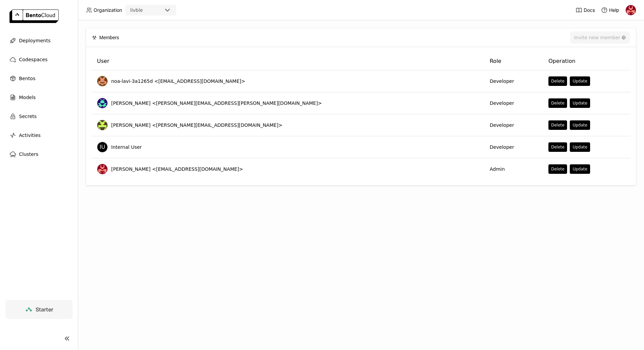 This screenshot has width=644, height=350. I want to click on img: Uri Vinetz, so click(631, 10).